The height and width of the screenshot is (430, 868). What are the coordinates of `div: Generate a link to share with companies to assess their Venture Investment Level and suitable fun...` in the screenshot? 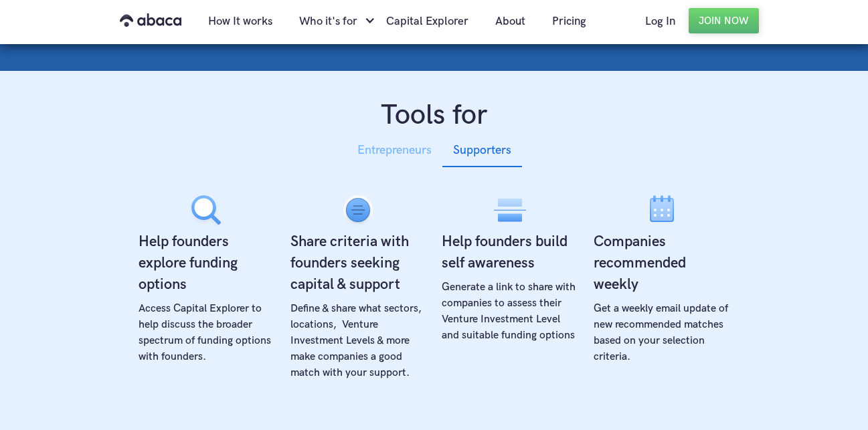 It's located at (509, 312).